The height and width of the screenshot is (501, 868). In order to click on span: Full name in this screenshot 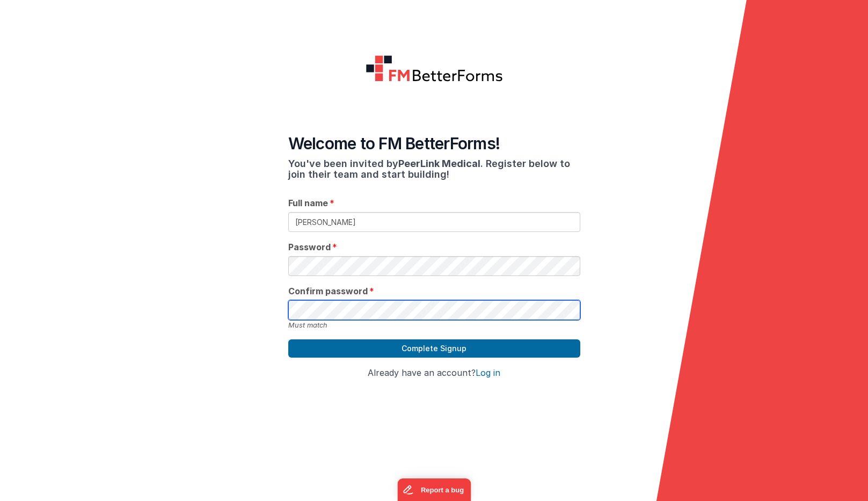, I will do `click(308, 203)`.